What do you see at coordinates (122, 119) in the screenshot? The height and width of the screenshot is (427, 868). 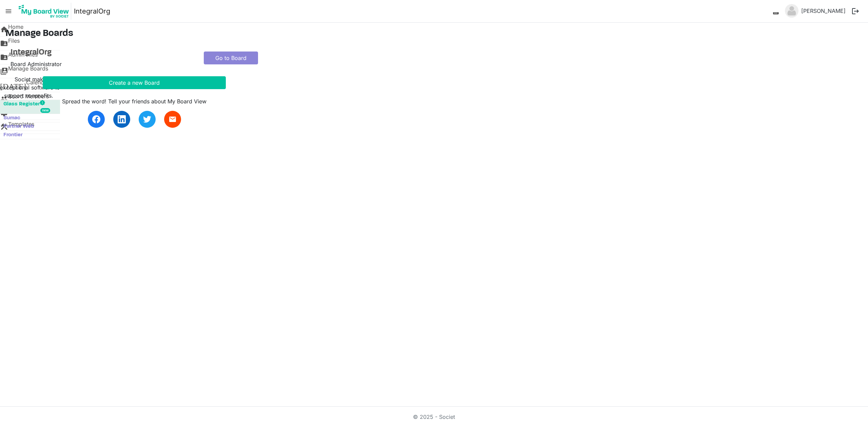 I see `img: linkedin.svg` at bounding box center [122, 119].